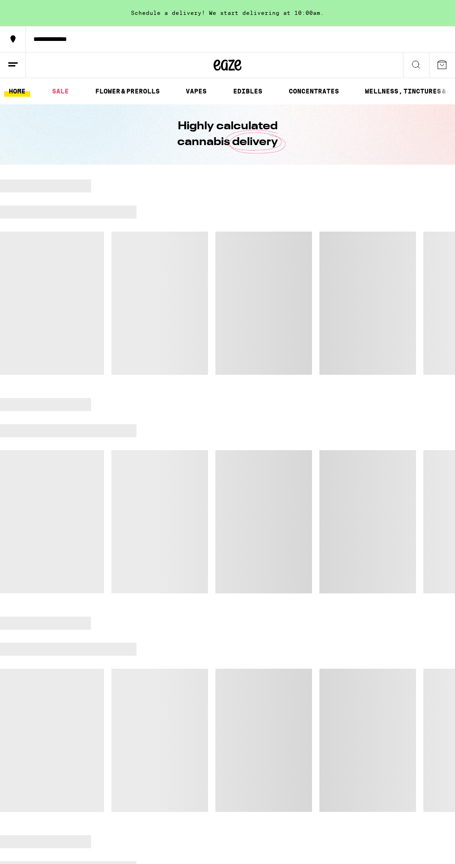  Describe the element at coordinates (314, 91) in the screenshot. I see `a: CONCENTRATES` at that location.